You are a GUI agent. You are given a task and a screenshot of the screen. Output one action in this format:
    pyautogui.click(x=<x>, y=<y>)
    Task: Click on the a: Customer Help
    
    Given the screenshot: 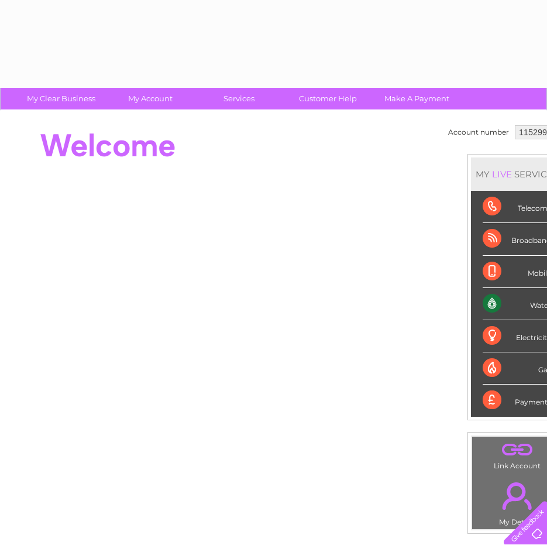 What is the action you would take?
    pyautogui.click(x=328, y=98)
    